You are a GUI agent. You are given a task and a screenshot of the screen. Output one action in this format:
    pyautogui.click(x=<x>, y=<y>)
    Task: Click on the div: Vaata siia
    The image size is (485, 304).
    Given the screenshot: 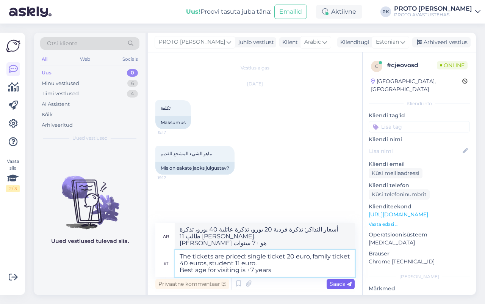 What is the action you would take?
    pyautogui.click(x=13, y=175)
    